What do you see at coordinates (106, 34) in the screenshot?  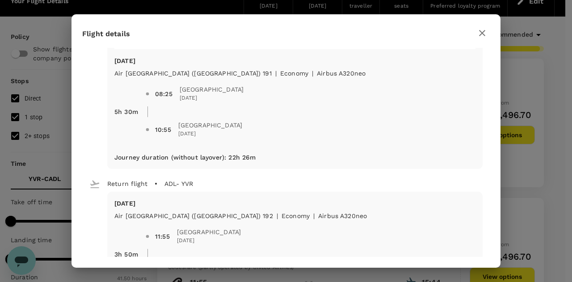 I see `span: Flight details` at bounding box center [106, 34].